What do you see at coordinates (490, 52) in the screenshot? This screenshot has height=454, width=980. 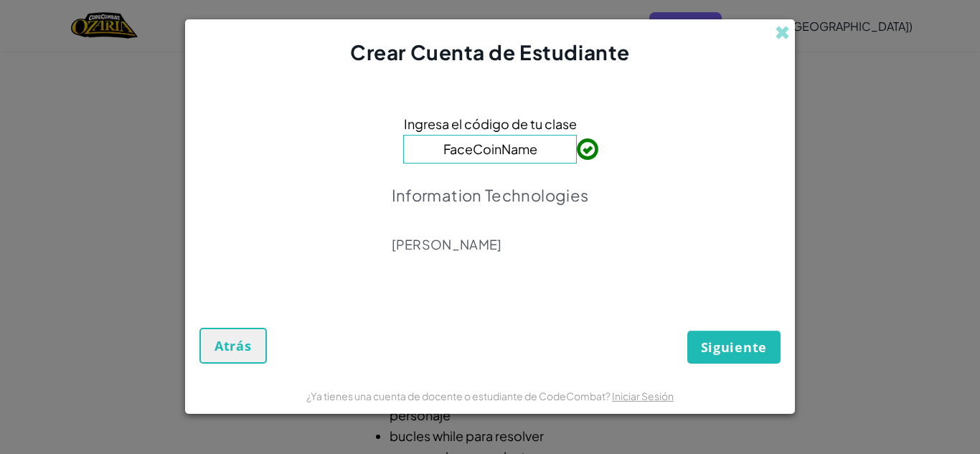 I see `span: Crear Cuenta de Estudiante` at bounding box center [490, 52].